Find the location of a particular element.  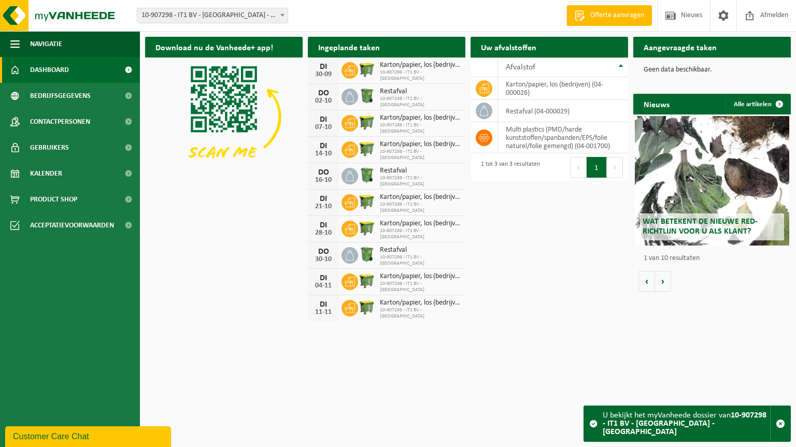

span: Product Shop is located at coordinates (53, 200).